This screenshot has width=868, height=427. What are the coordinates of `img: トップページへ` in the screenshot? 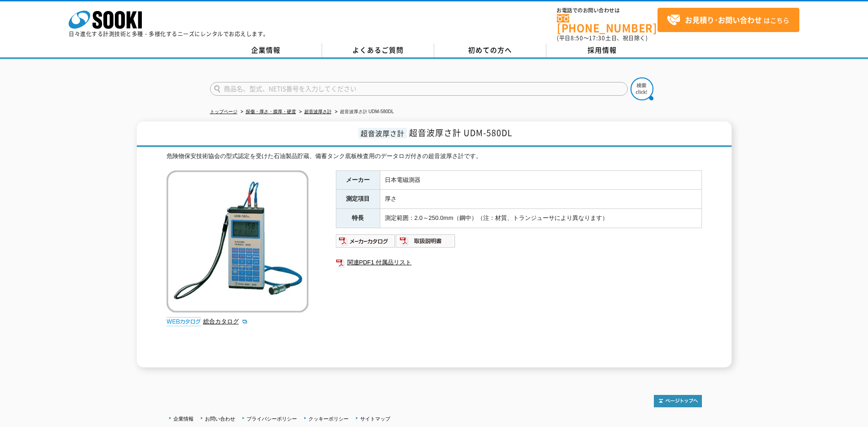 It's located at (678, 401).